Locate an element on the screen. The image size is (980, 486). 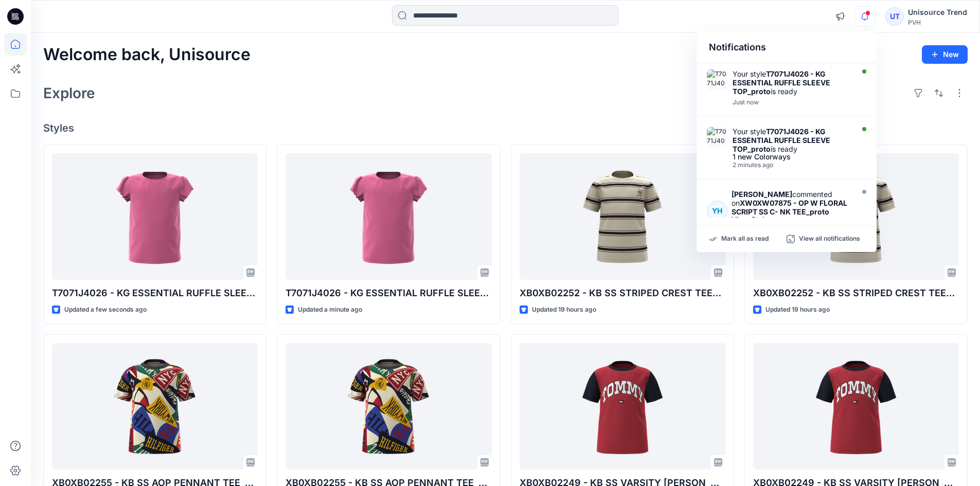
p: Mark all as read is located at coordinates (745, 239).